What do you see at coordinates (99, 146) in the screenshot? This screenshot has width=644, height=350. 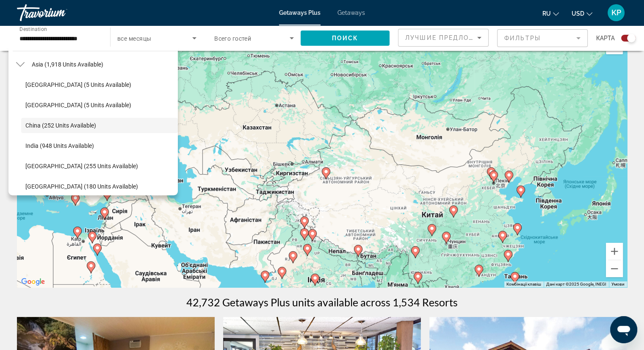 I see `button: India (948 units available)` at bounding box center [99, 146].